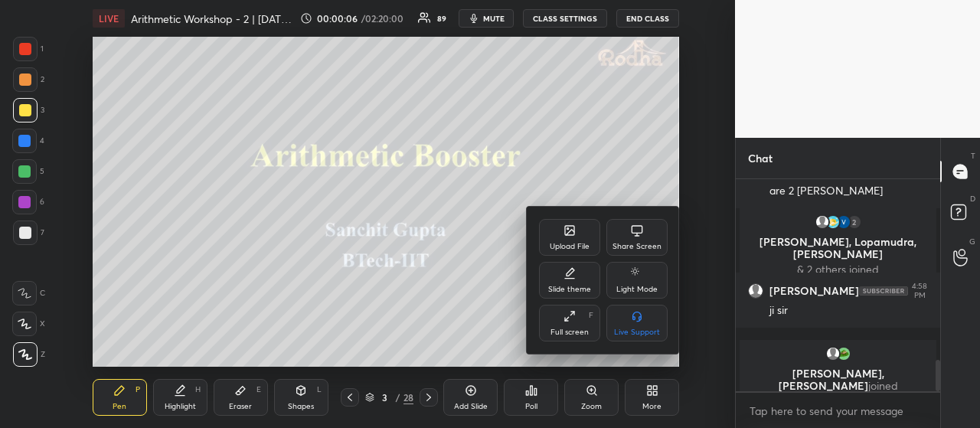 The height and width of the screenshot is (428, 980). Describe the element at coordinates (569, 332) in the screenshot. I see `div: Full screen` at that location.